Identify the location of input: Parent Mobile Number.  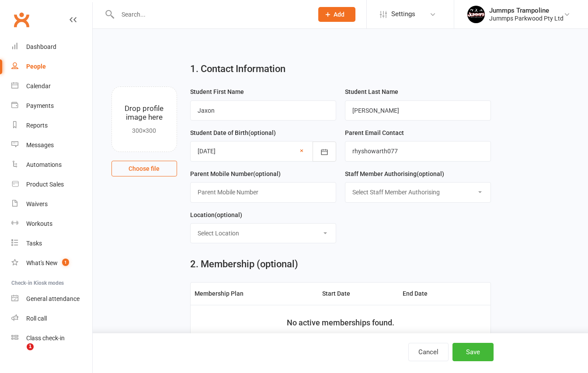
(263, 192).